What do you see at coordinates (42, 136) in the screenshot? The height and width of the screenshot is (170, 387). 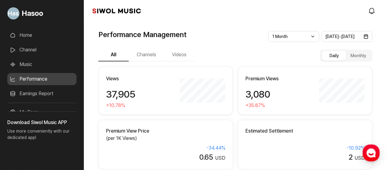 I see `p: Use more conveniently with our dedicated app!` at bounding box center [42, 136].